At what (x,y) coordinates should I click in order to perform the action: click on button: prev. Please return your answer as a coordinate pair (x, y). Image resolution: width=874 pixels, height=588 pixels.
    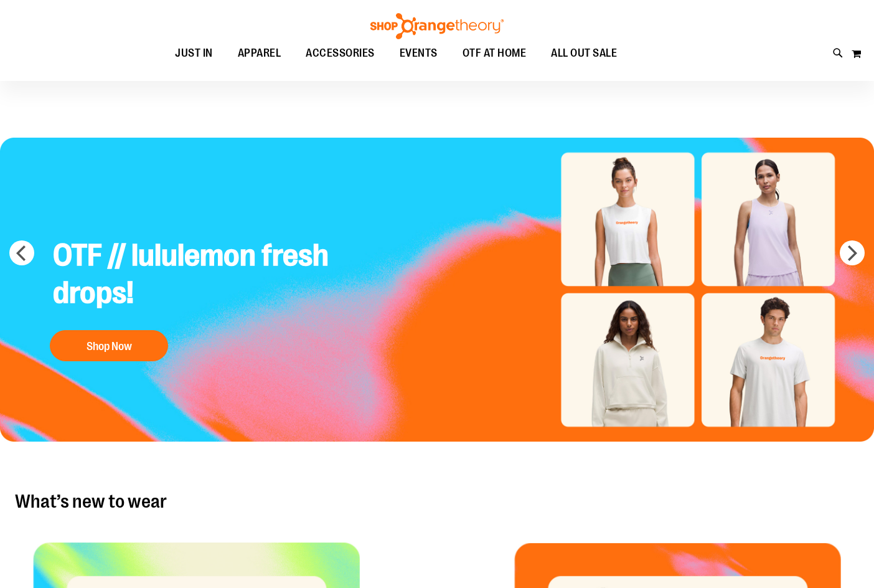
    Looking at the image, I should click on (22, 252).